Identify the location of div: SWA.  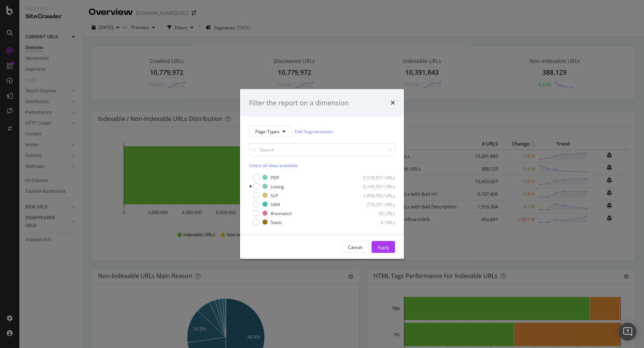
(275, 204).